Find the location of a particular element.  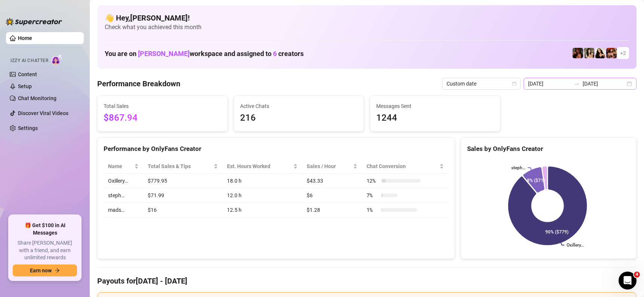

span: 4 is located at coordinates (637, 275).